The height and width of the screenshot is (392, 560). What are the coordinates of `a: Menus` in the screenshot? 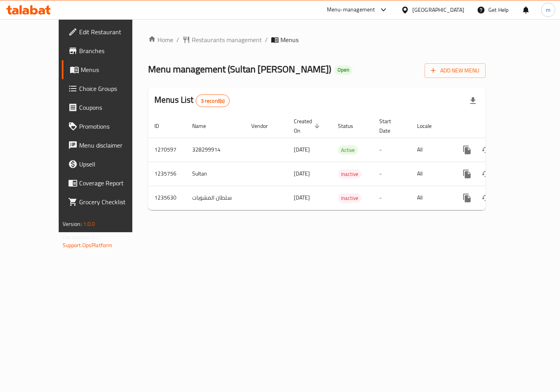 It's located at (107, 70).